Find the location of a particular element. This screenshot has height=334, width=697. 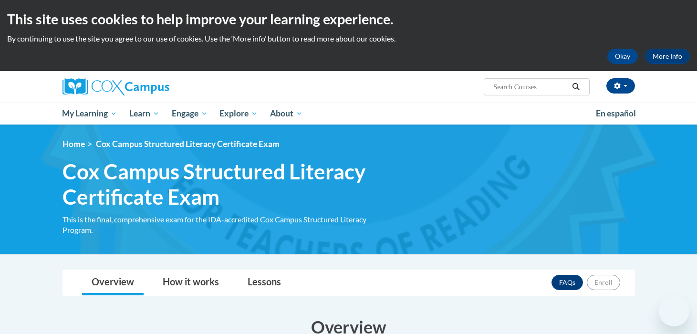

span: Engage is located at coordinates (189, 113).